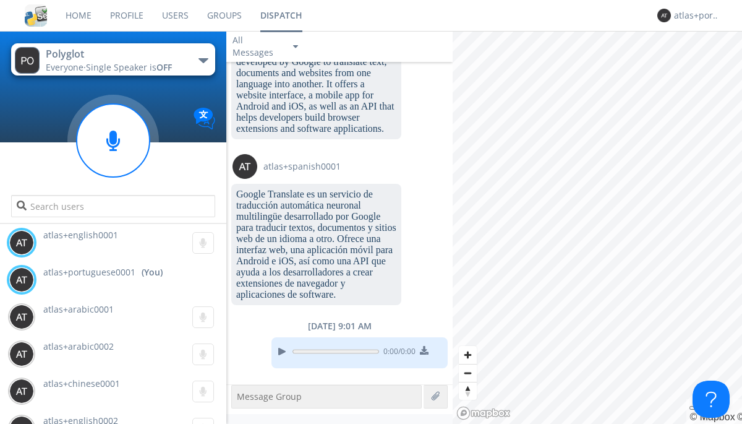 This screenshot has width=742, height=424. What do you see at coordinates (257, 46) in the screenshot?
I see `div: All Messages` at bounding box center [257, 46].